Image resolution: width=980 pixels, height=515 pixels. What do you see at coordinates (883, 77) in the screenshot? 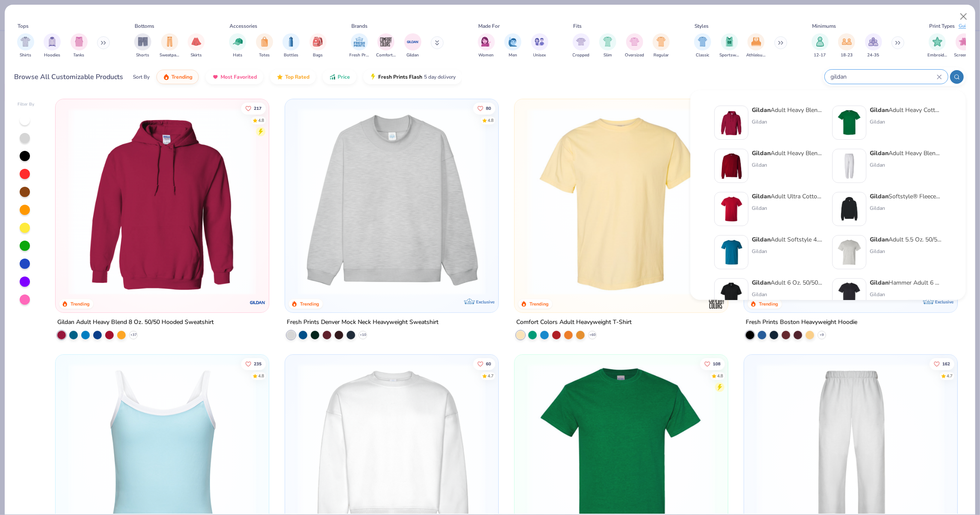
I see `input: Try "T-Shirt"` at bounding box center [883, 77].